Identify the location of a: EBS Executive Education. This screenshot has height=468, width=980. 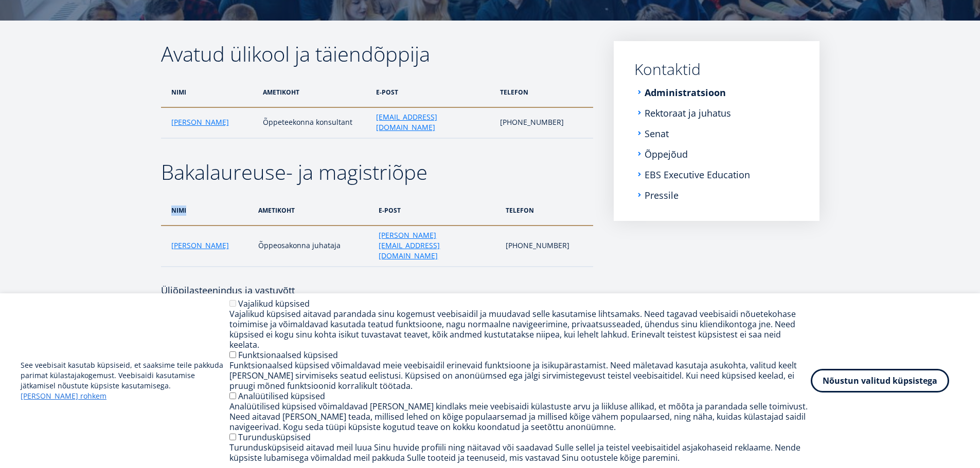
(697, 175).